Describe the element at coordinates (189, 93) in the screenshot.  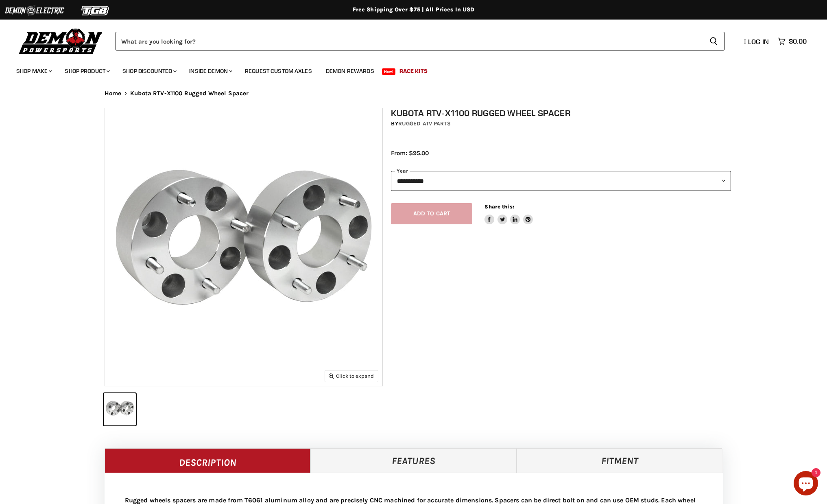
I see `span: Kubota RTV-X1100 Rugged Wheel Spacer` at that location.